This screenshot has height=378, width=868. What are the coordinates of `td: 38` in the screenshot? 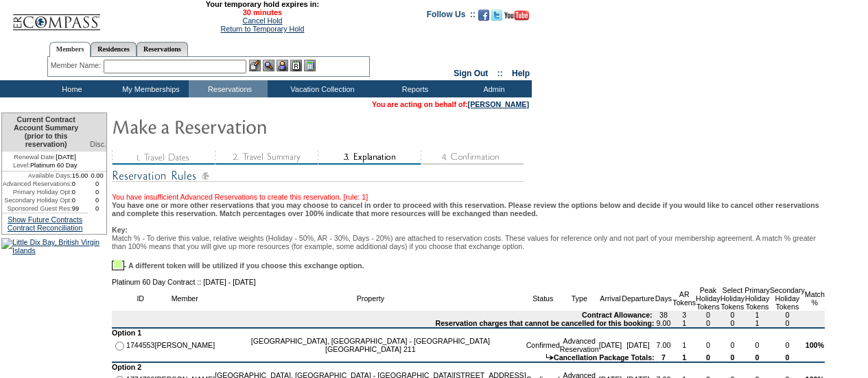 It's located at (663, 315).